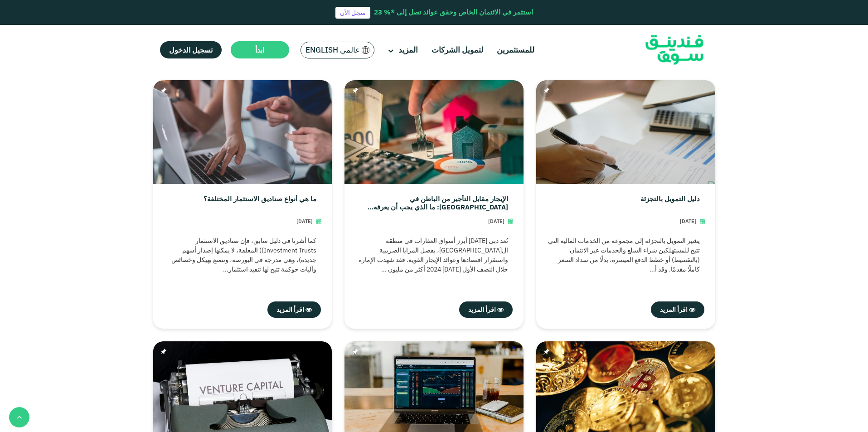  What do you see at coordinates (260, 203) in the screenshot?
I see `a: ما هي أنواع صناديق الاستثمار المختلفة؟` at bounding box center [260, 203].